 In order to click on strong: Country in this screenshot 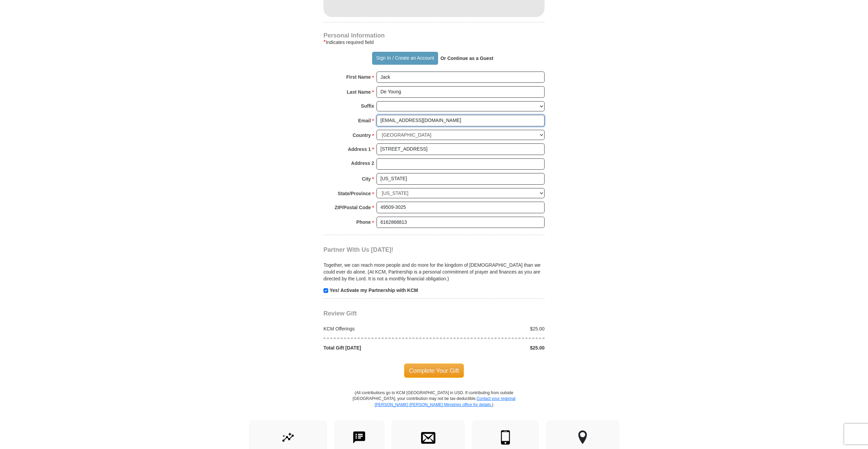, I will do `click(362, 135)`.